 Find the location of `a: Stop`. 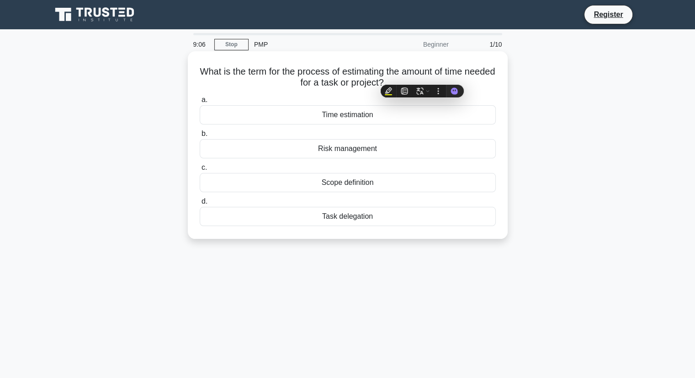

a: Stop is located at coordinates (231, 44).